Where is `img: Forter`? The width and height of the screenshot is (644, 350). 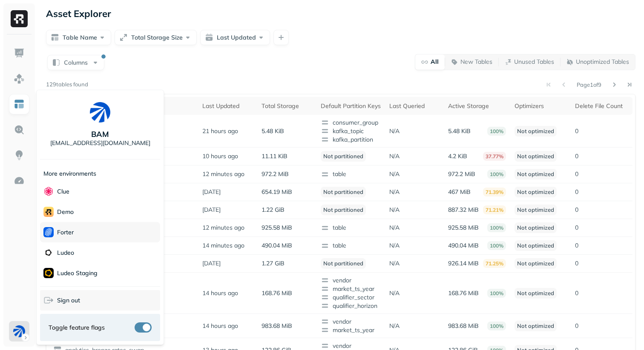 img: Forter is located at coordinates (48, 232).